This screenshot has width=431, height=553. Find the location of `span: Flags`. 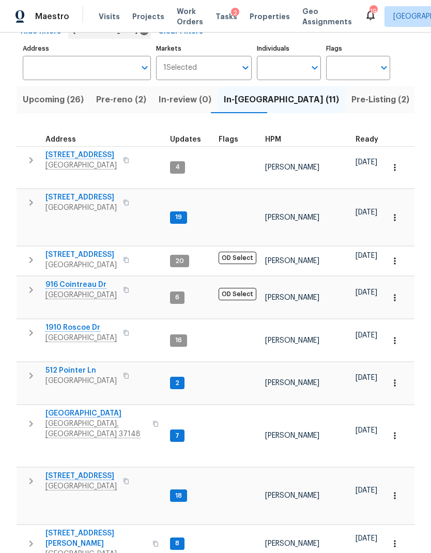

span: Flags is located at coordinates (228, 140).